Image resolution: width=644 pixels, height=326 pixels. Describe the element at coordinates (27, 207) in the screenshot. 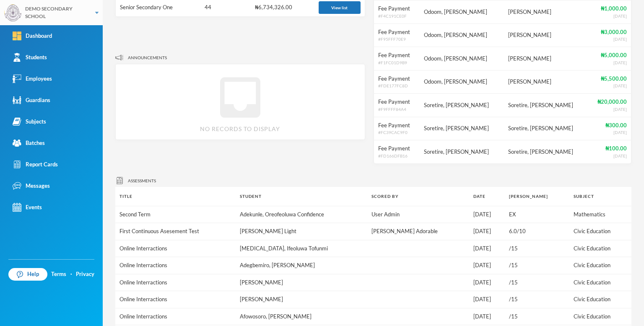

I see `div: Events` at that location.